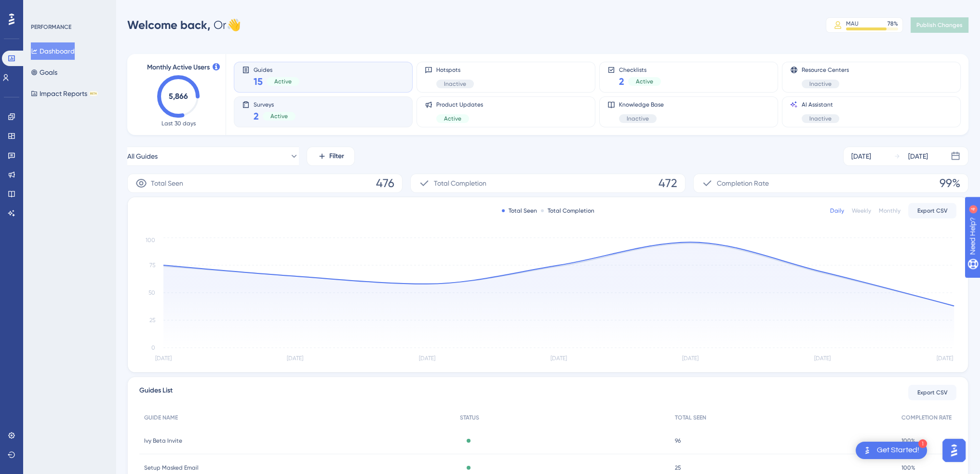  What do you see at coordinates (893, 24) in the screenshot?
I see `div: 78 %` at bounding box center [893, 24].